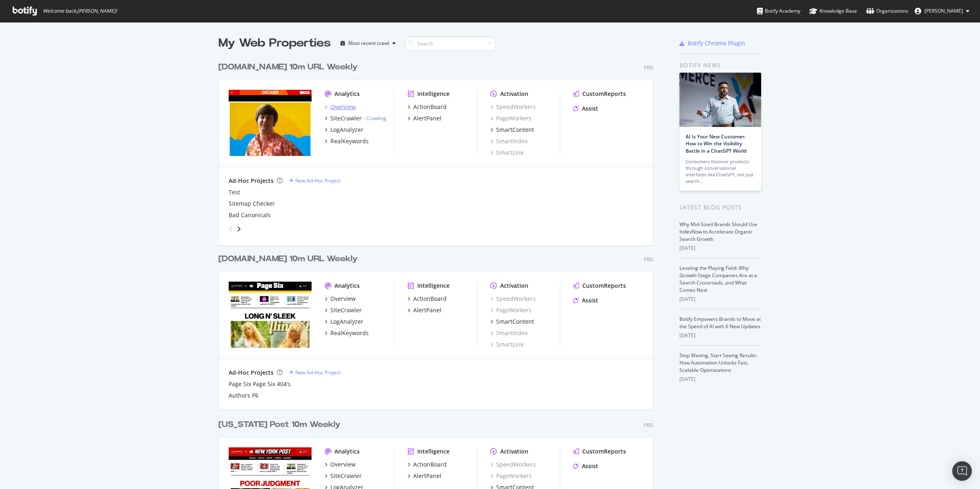 The width and height of the screenshot is (980, 489). Describe the element at coordinates (376, 118) in the screenshot. I see `a: Crawling` at that location.